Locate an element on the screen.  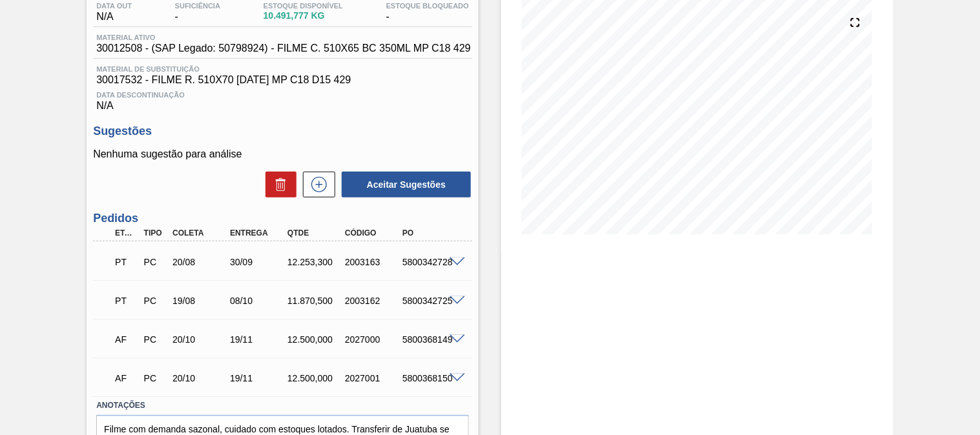
div: 08/10/2025 is located at coordinates (258, 301).